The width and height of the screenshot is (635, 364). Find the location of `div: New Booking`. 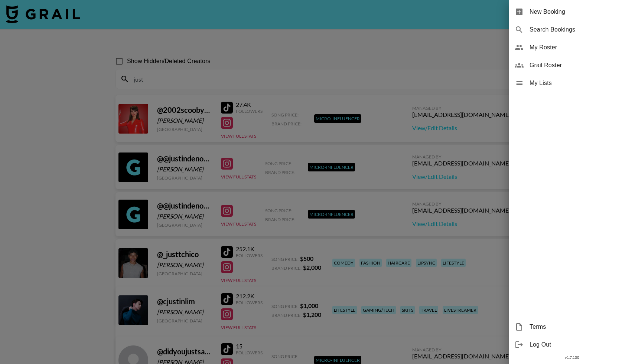

div: New Booking is located at coordinates (572, 12).